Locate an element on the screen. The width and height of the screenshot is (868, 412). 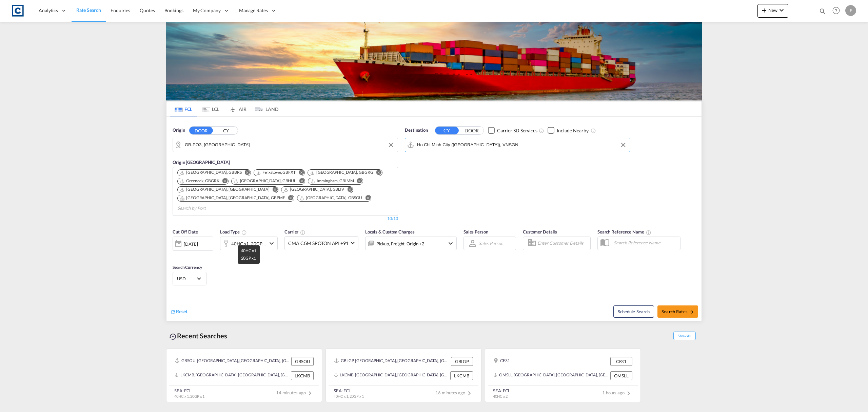
md-icon: Unchecked: Search for CY (Container Yard) services for all selected carriers.Checked : Search for... is located at coordinates (541, 130).